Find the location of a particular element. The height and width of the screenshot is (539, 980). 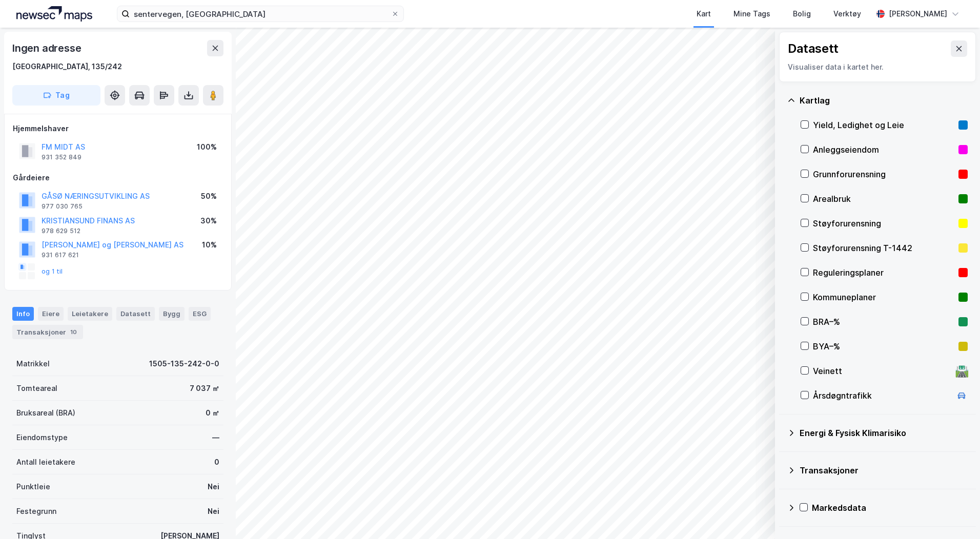

div: 50% is located at coordinates (209, 196).